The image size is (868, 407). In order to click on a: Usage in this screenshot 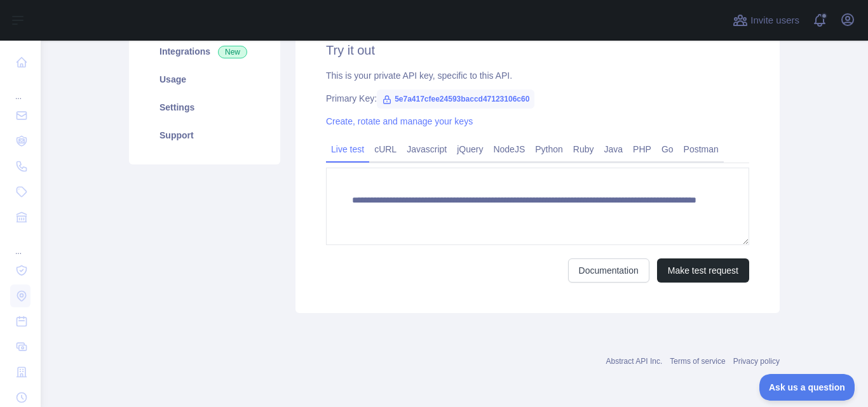, I will do `click(205, 80)`.